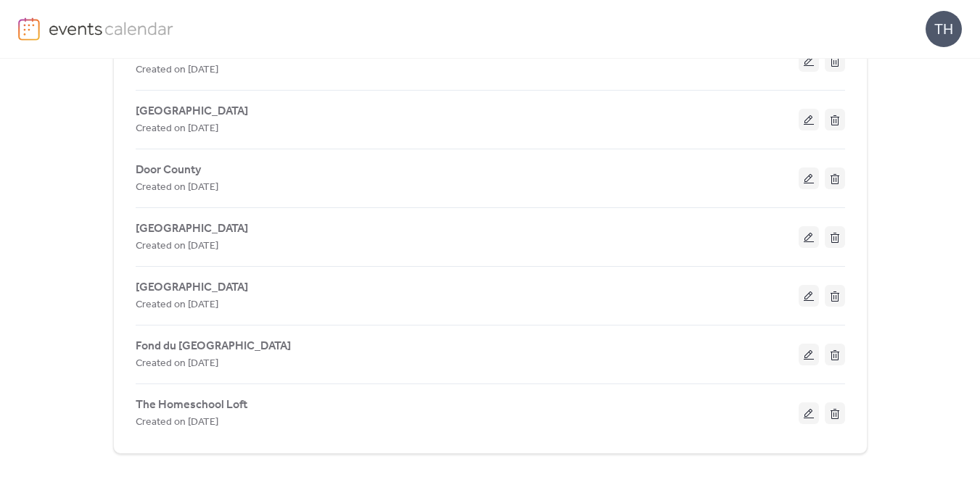 Image resolution: width=980 pixels, height=477 pixels. What do you see at coordinates (168, 170) in the screenshot?
I see `a: Door County` at bounding box center [168, 170].